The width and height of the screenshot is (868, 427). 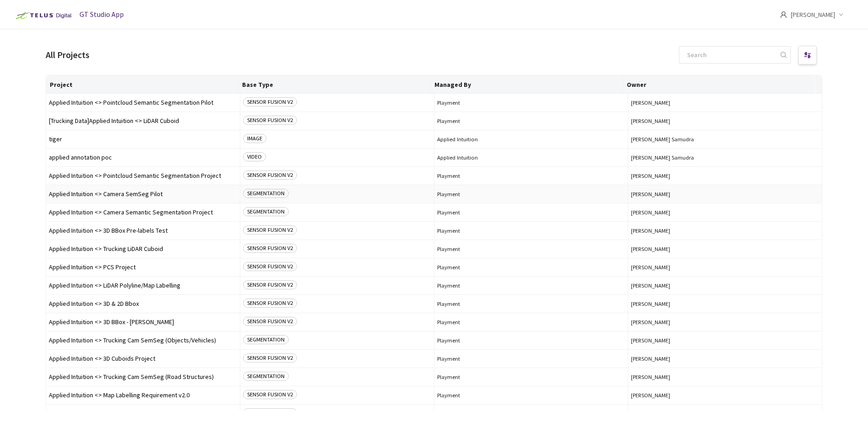 What do you see at coordinates (254, 157) in the screenshot?
I see `span: VIDEO` at bounding box center [254, 157].